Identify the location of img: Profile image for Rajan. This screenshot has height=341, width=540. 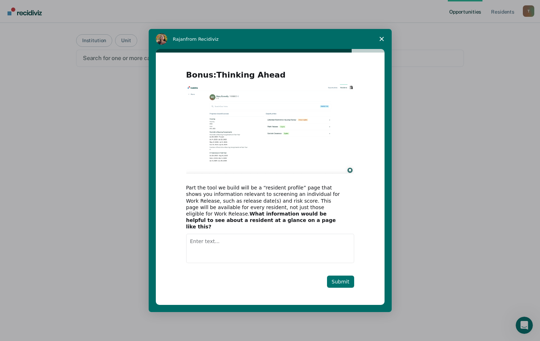
(162, 39).